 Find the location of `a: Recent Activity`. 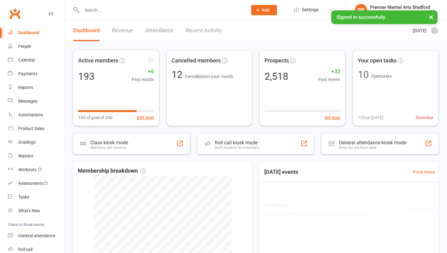

a: Recent Activity is located at coordinates (204, 30).